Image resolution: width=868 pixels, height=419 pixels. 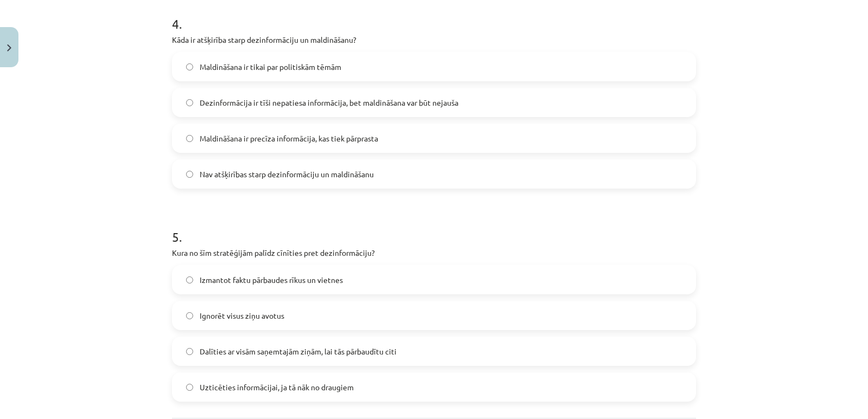 I want to click on h1: 5 ., so click(x=434, y=227).